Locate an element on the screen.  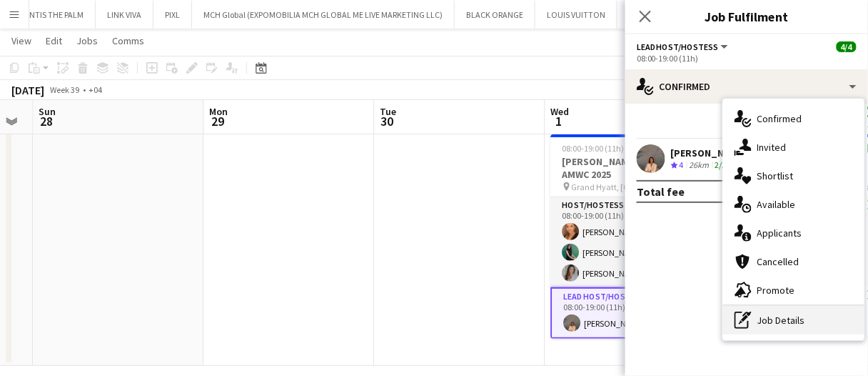
a: Jobs is located at coordinates (87, 40).